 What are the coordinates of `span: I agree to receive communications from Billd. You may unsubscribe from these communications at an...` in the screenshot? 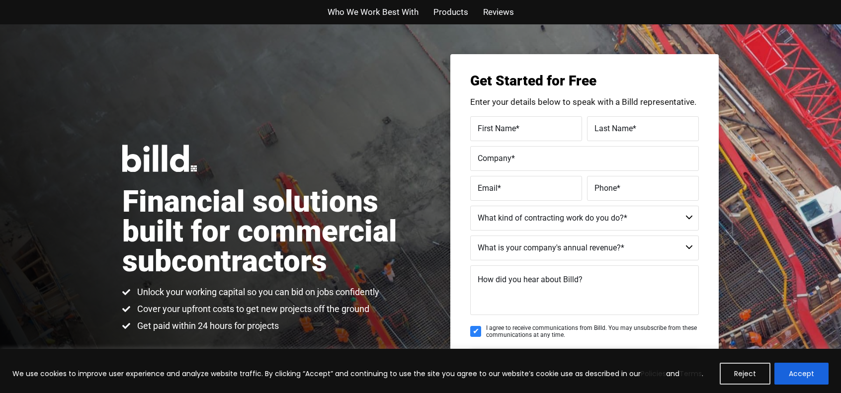 It's located at (593, 332).